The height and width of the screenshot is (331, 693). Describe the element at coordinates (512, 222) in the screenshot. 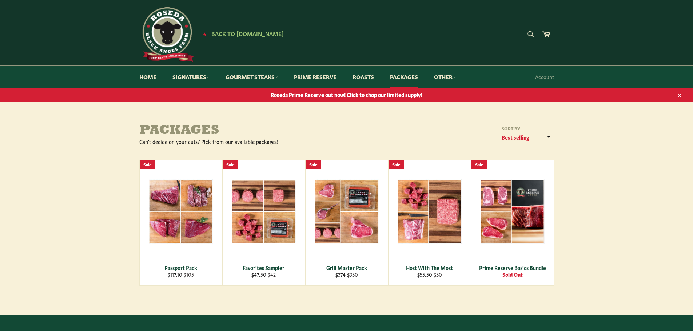

I see `a: Prime Reserve Basics Bundle Prime Reserve Basics Bundle Sold Out` at that location.